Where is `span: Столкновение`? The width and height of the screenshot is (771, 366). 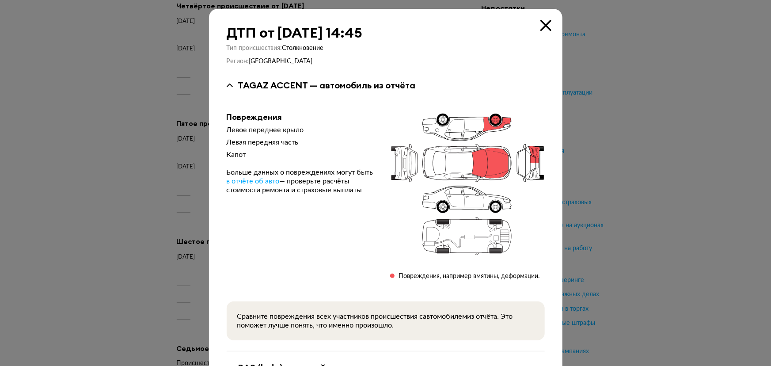
span: Столкновение is located at coordinates (303, 48).